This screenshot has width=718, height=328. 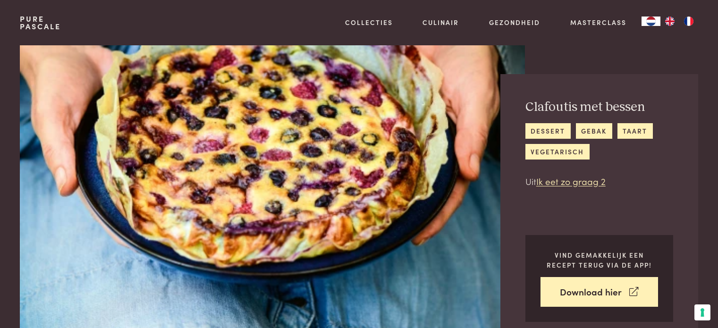 I want to click on a: Ik eet zo graag 2, so click(x=571, y=181).